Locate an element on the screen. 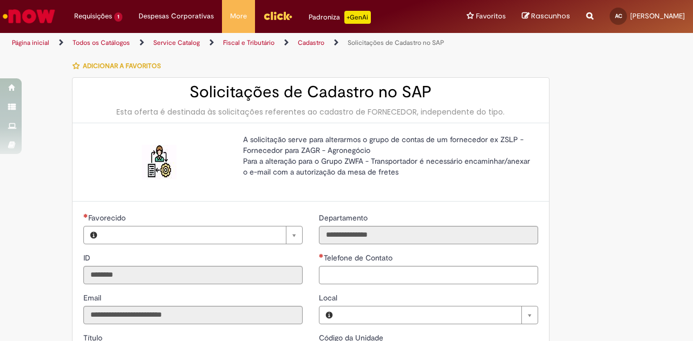  a: Todos os Catálogos is located at coordinates (101, 43).